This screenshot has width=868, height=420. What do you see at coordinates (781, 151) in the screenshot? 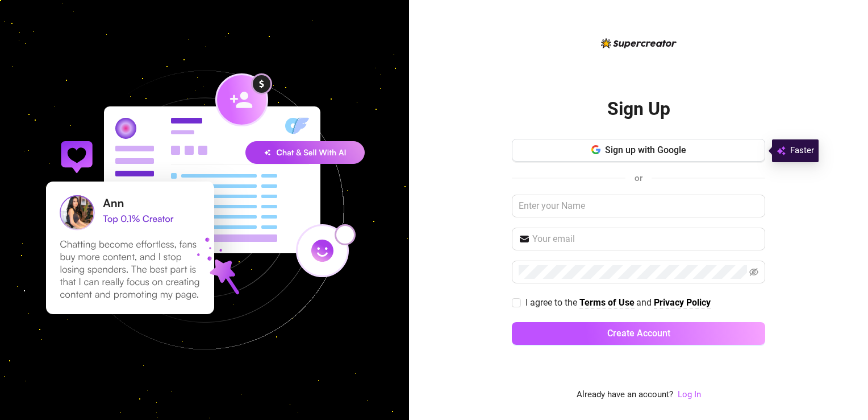
I see `img: svg%3e` at bounding box center [781, 151].